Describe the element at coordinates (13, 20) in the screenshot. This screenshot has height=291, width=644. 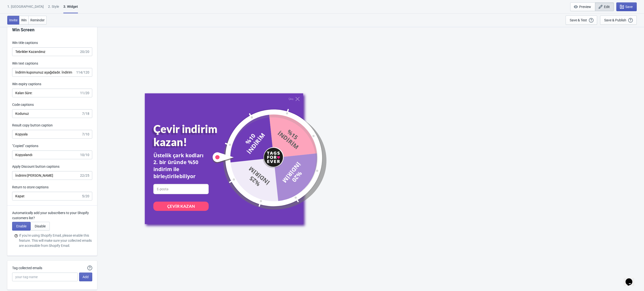
I see `button: Invite` at that location.